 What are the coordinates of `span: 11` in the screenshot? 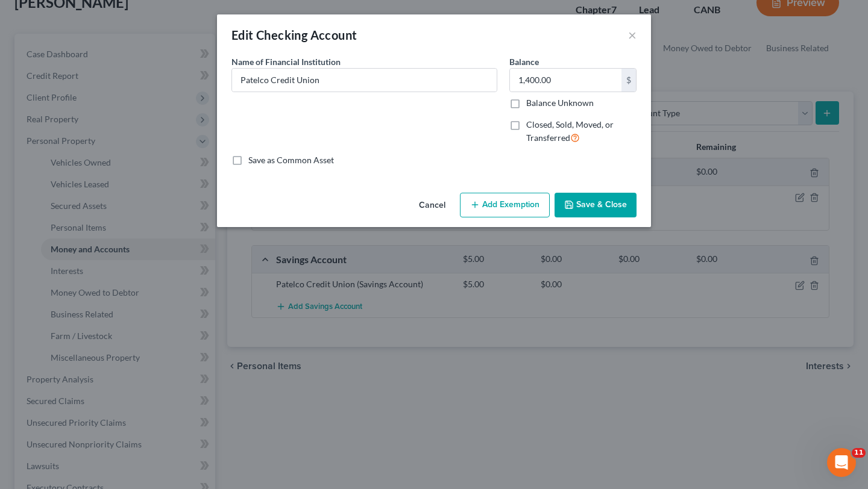 It's located at (858, 453).